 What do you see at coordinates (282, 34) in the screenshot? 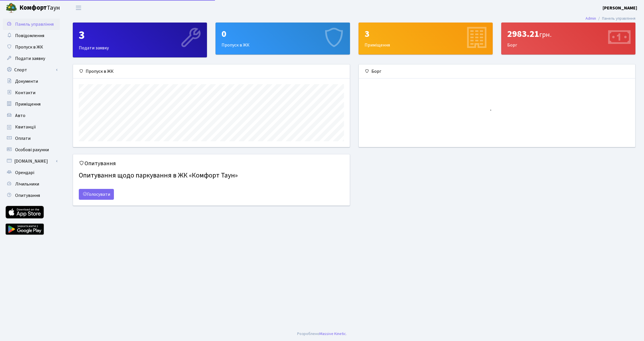
I see `div: 0` at bounding box center [282, 34].